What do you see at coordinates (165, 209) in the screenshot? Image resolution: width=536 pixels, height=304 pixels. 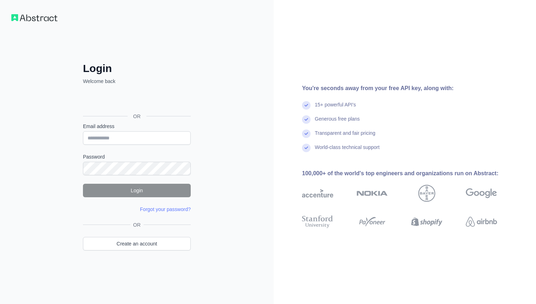 I see `a: Forgot your password?` at bounding box center [165, 209].